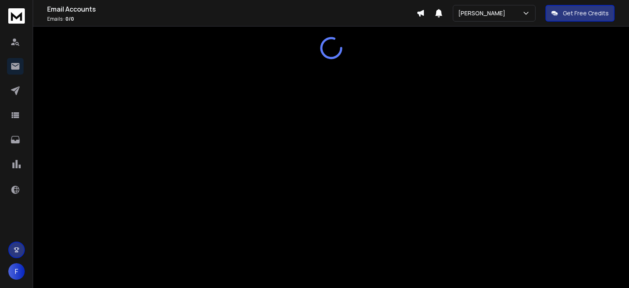  Describe the element at coordinates (580, 13) in the screenshot. I see `button: Get Free Credits` at that location.